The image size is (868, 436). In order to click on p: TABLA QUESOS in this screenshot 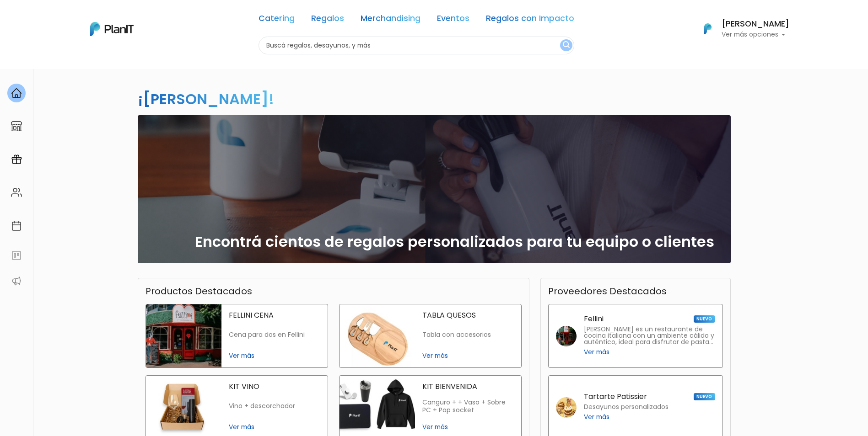, I will do `click(469, 316)`.